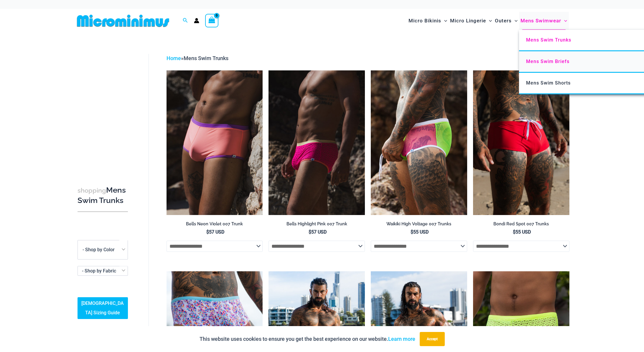 The height and width of the screenshot is (352, 644). What do you see at coordinates (317, 225) in the screenshot?
I see `a: Bells Highlight Pink 007 Trunk` at bounding box center [317, 225].